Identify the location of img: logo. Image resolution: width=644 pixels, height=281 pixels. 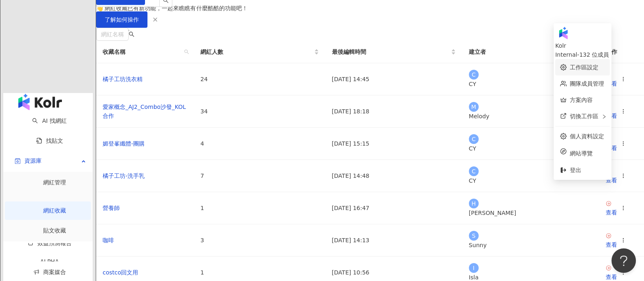
(40, 102).